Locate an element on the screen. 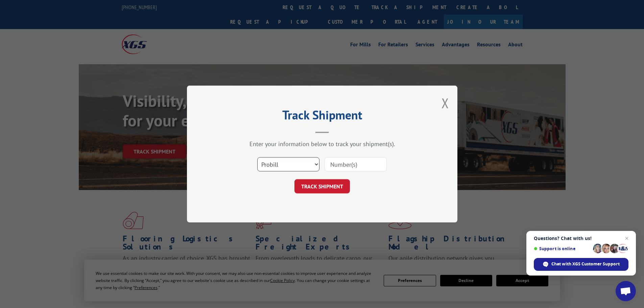 This screenshot has width=644, height=308. span: Questions? Chat with us! is located at coordinates (581, 239).